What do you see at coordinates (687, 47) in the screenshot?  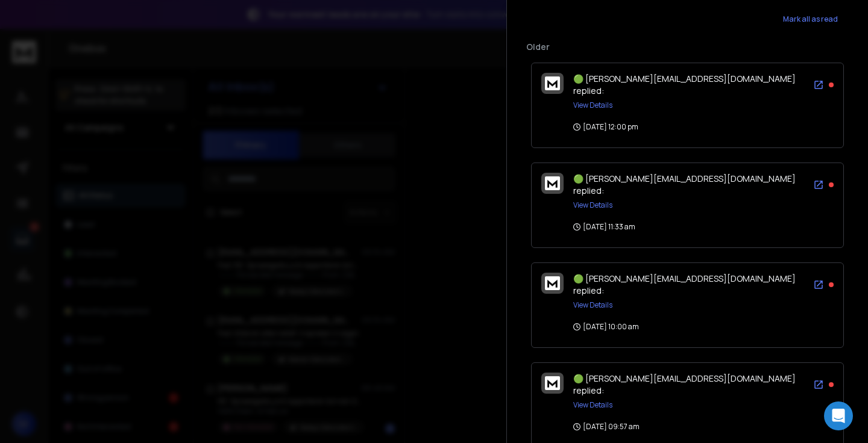 I see `p: Older` at bounding box center [687, 47].